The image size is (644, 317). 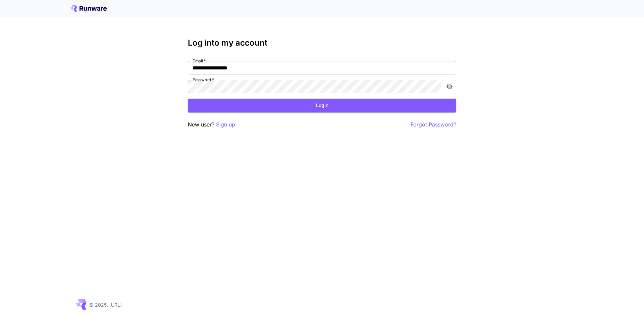 I want to click on p: Forgot Password?, so click(x=433, y=124).